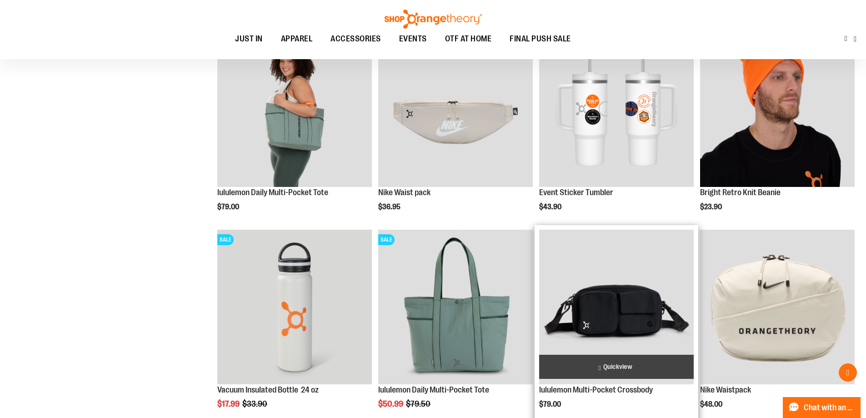 The image size is (866, 418). What do you see at coordinates (295, 307) in the screenshot?
I see `a: Vacuum Insulated Bottle 24 ozSALE` at bounding box center [295, 307].